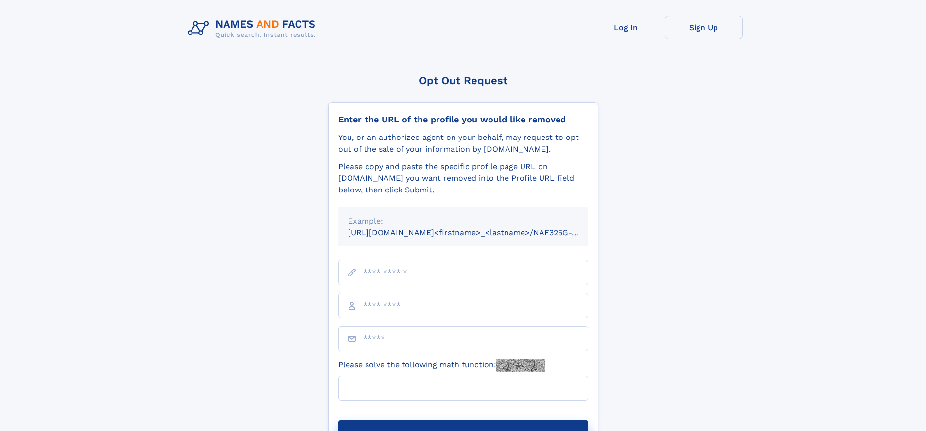 The height and width of the screenshot is (431, 926). Describe the element at coordinates (626, 27) in the screenshot. I see `a: Log In` at that location.